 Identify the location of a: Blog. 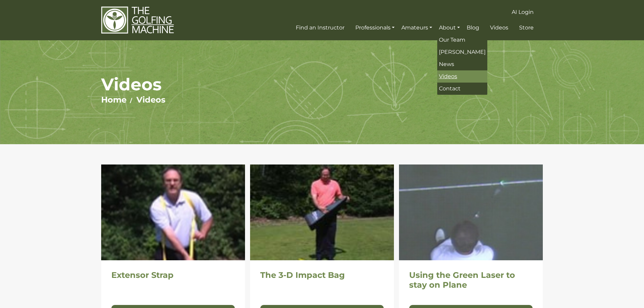
(473, 28).